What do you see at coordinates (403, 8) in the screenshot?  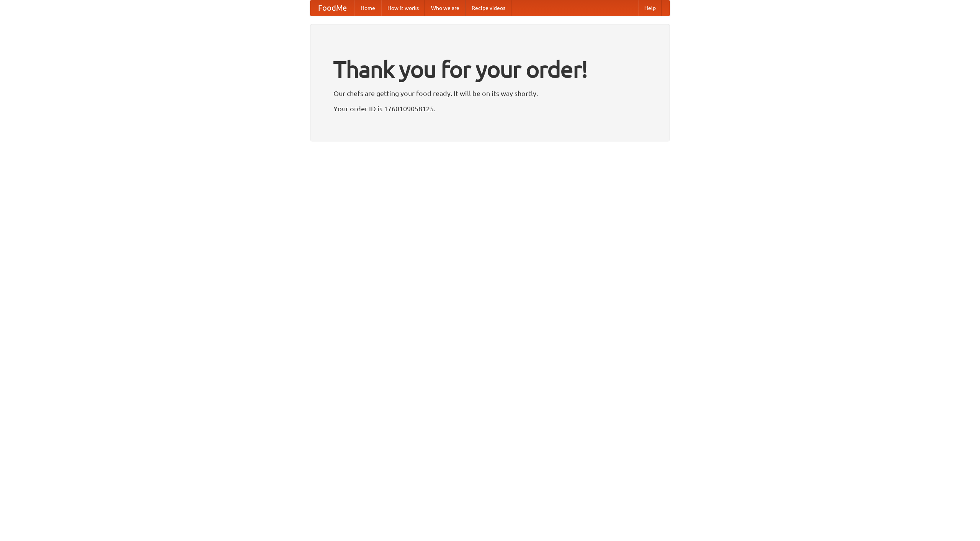 I see `a: How it works` at bounding box center [403, 8].